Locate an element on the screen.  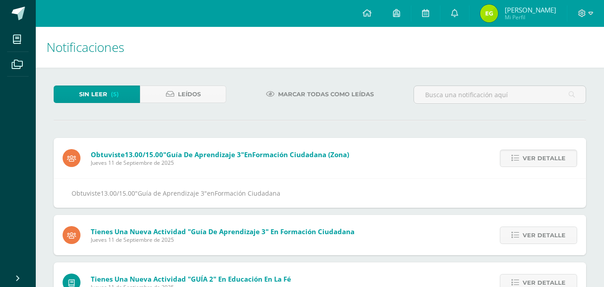
img: 6b5629f5fae4c94ad3c17394398768f6.png is located at coordinates (489, 13).